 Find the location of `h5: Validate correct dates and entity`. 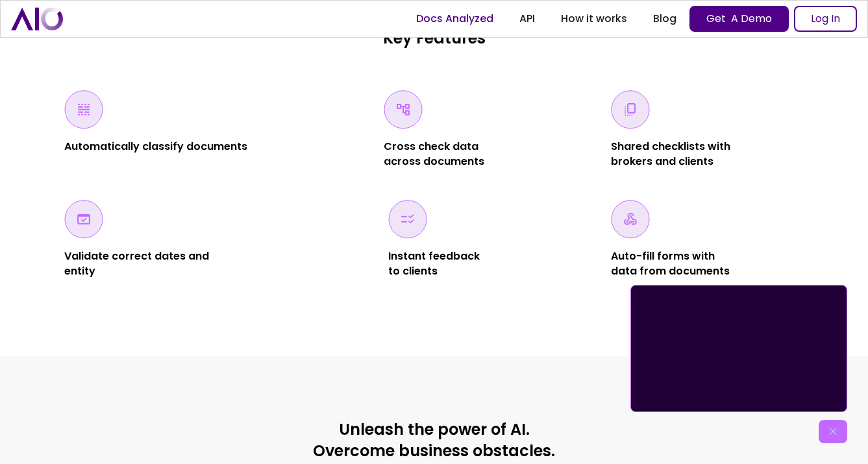

h5: Validate correct dates and entity is located at coordinates (136, 263).